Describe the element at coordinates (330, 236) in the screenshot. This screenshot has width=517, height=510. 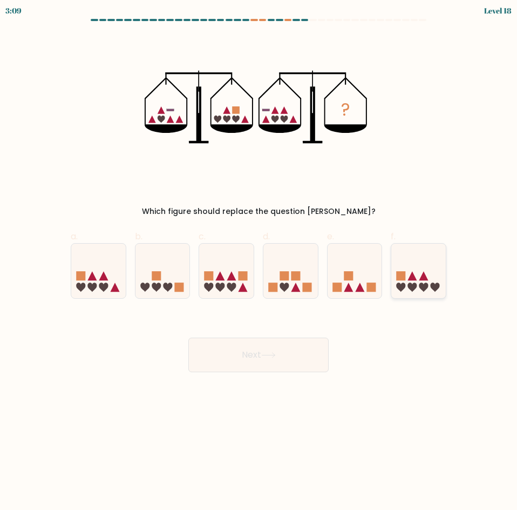
I see `span: e.` at that location.